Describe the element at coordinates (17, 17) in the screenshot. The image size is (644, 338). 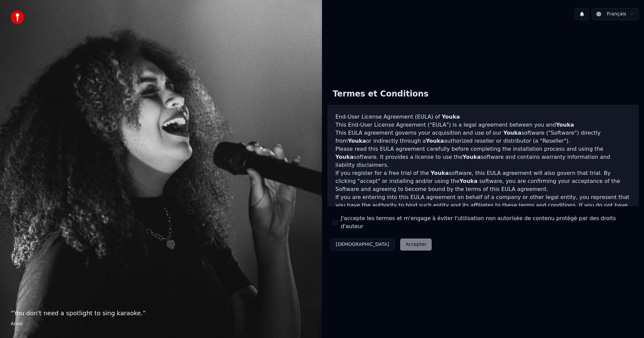
I see `img: youka` at that location.